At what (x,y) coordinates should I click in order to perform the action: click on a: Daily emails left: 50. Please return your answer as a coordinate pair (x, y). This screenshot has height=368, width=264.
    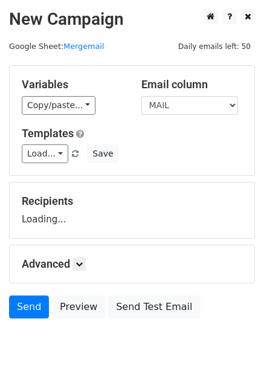
    Looking at the image, I should click on (215, 46).